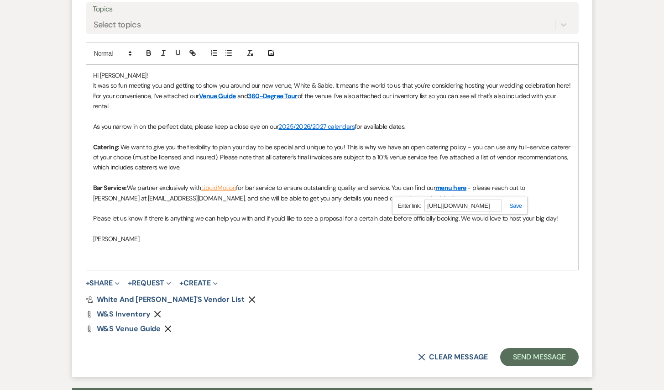  Describe the element at coordinates (124, 313) in the screenshot. I see `span: W&S Inventory` at that location.